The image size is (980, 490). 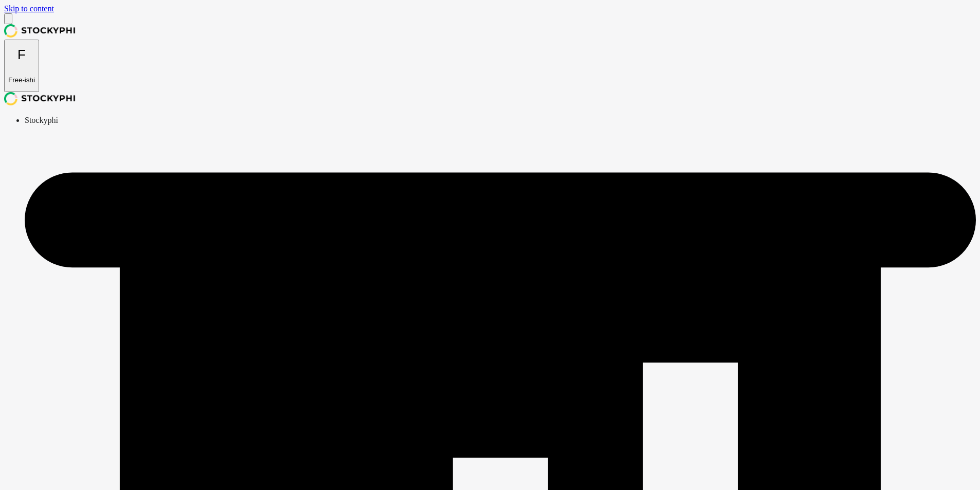 I want to click on button: Toggle menu, so click(x=8, y=18).